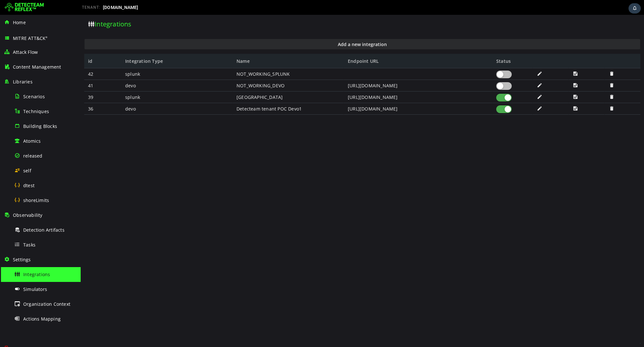 The width and height of the screenshot is (644, 347). Describe the element at coordinates (208, 59) in the screenshot. I see `div: NOT_WORKING_SPLUNK` at that location.